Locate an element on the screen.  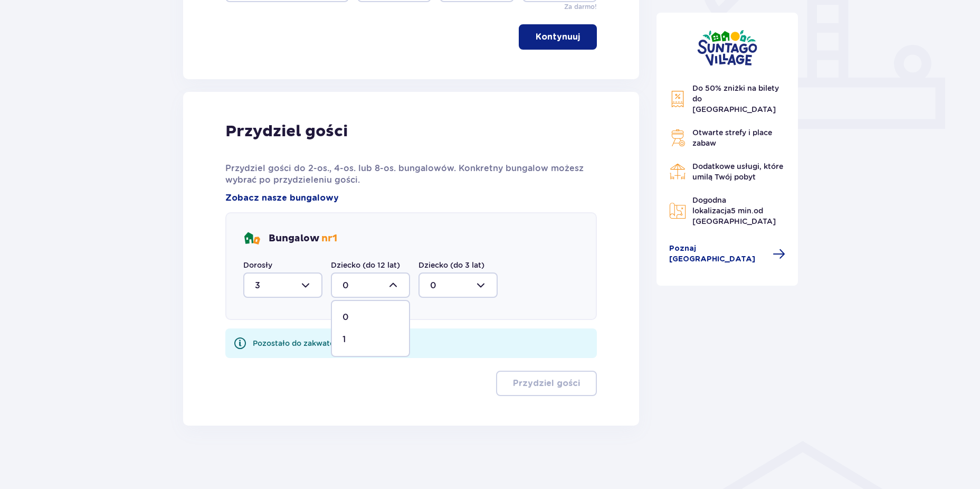
button: Kontynuuj is located at coordinates (558, 37).